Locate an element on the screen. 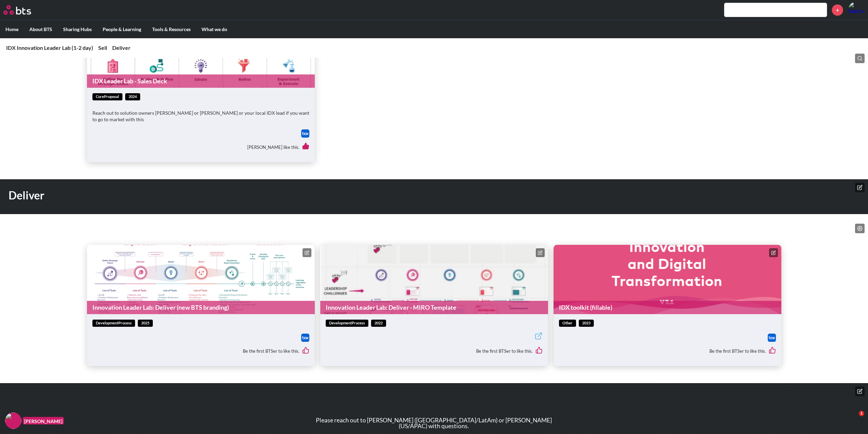 Image resolution: width=868 pixels, height=434 pixels. a: IDX Leader Lab - Sales Deck is located at coordinates (201, 81).